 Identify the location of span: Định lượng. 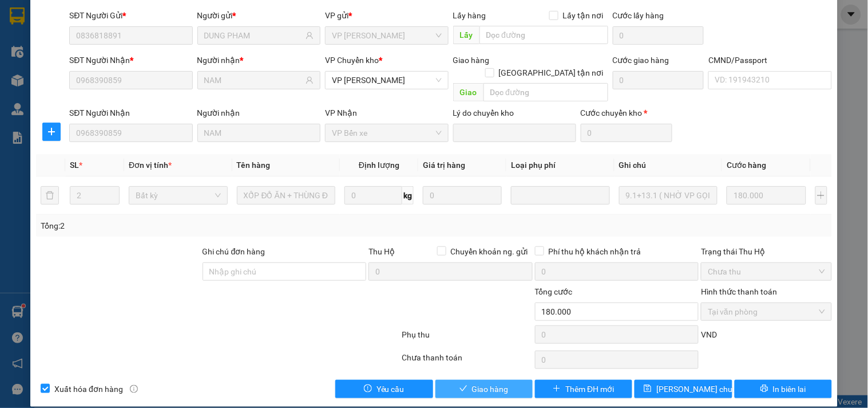
(379, 165).